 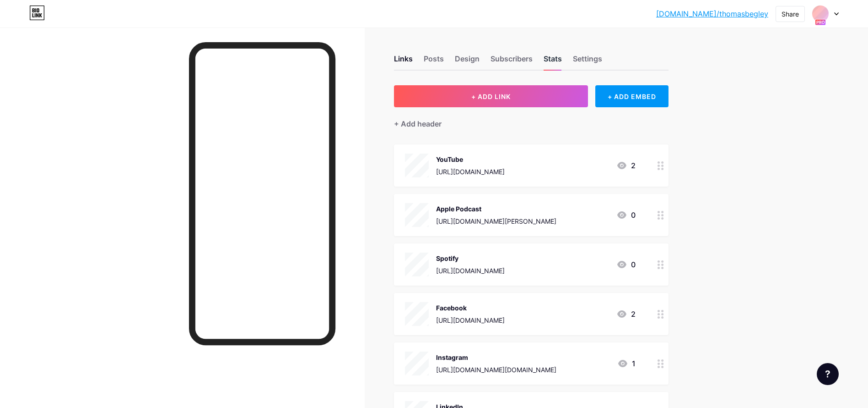 What do you see at coordinates (496, 208) in the screenshot?
I see `div: Apple Podcast` at bounding box center [496, 208].